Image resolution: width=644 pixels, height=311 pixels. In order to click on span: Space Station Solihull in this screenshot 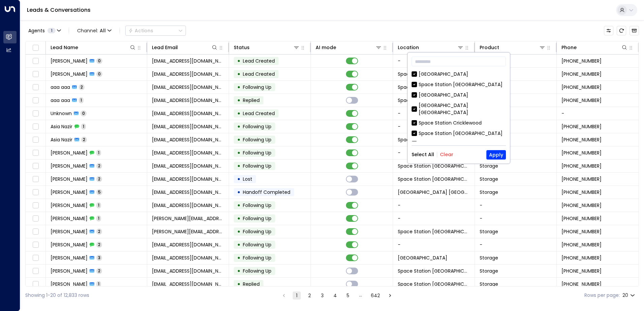, I will do `click(434, 284)`.